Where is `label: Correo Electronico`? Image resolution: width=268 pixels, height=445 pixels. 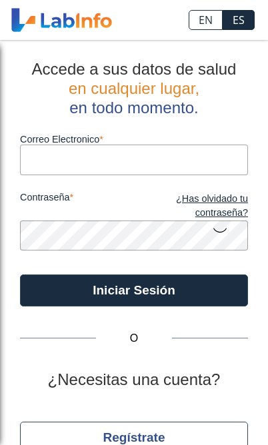 label: Correo Electronico is located at coordinates (134, 139).